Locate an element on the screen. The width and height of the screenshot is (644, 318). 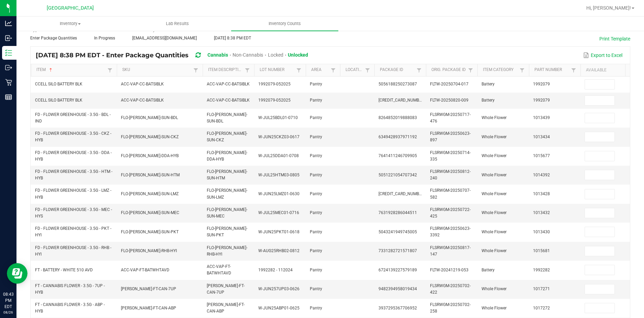
a: Orig. Package IdSortable is located at coordinates (449, 70).